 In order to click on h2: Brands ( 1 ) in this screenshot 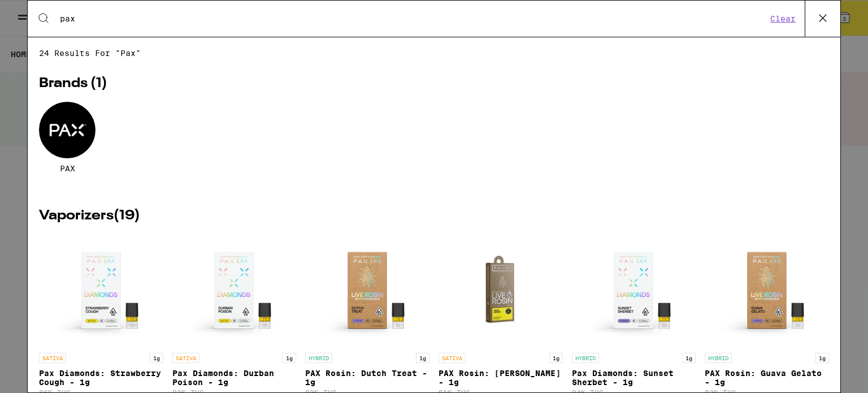, I will do `click(434, 84)`.